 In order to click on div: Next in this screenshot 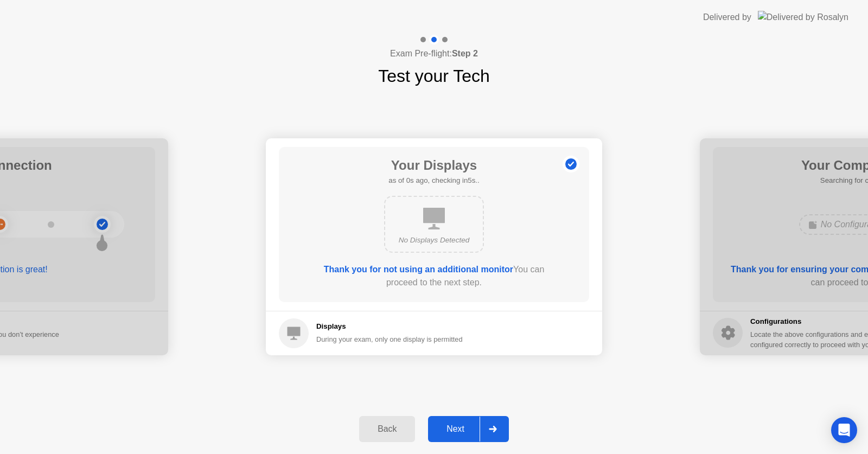, I will do `click(455, 429)`.